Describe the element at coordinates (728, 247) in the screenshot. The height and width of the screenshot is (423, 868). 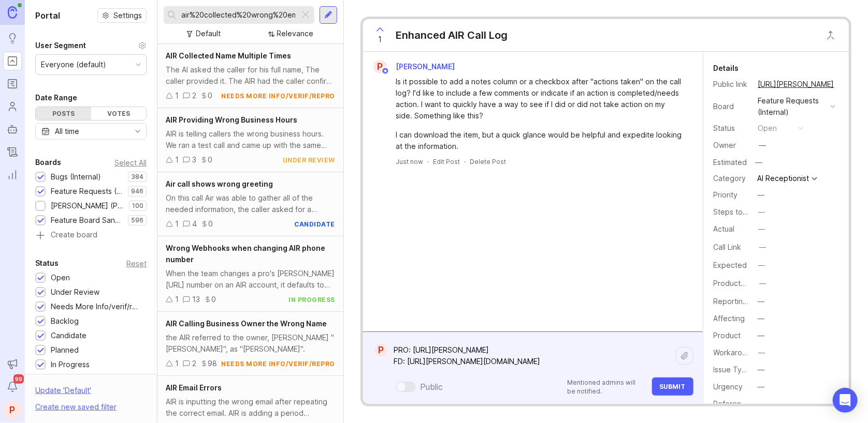
I see `label: Call Link` at that location.